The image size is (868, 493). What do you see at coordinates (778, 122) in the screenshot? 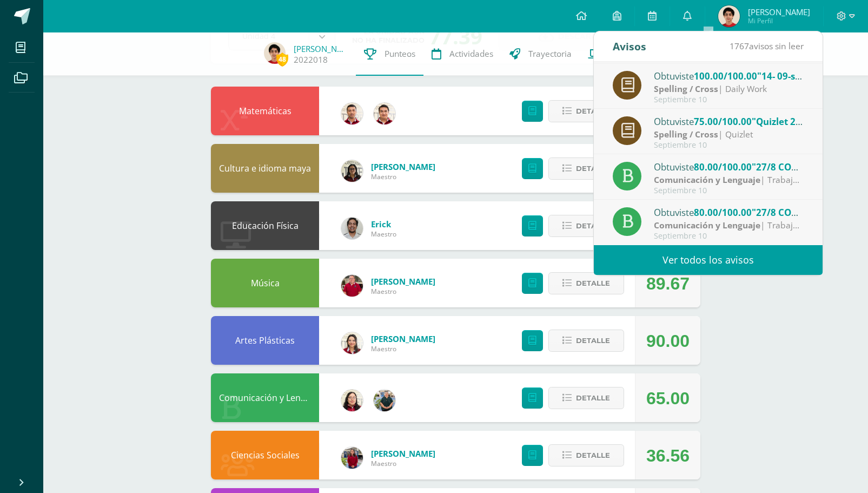
I see `span: "Quizlet 29"` at bounding box center [778, 122].